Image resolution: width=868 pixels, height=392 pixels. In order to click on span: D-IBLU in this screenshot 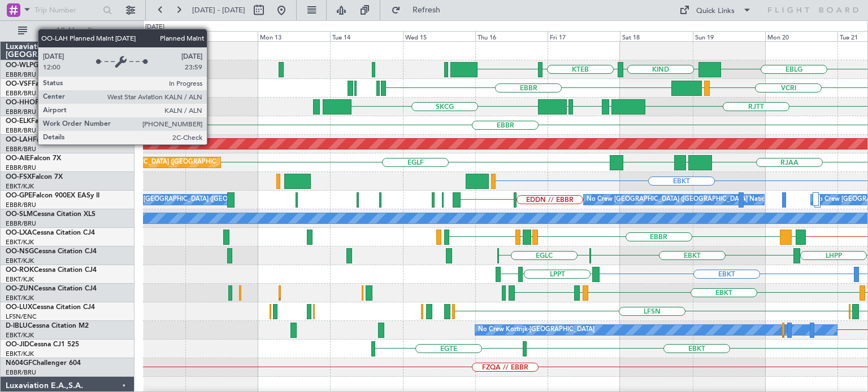, I will do `click(16, 326)`.